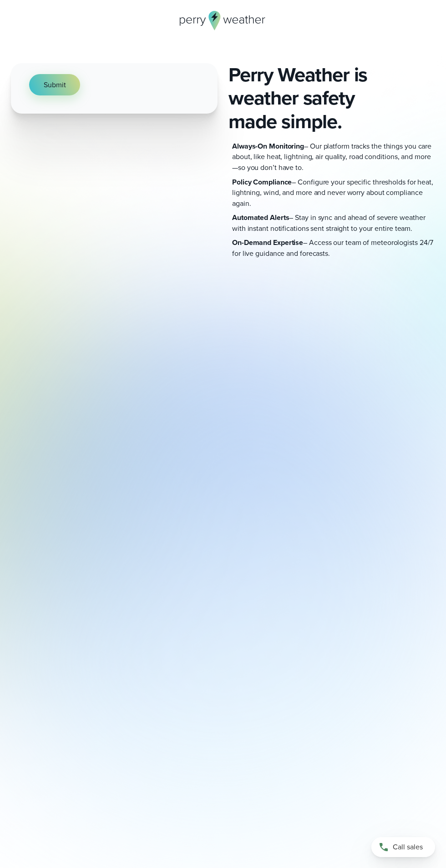  What do you see at coordinates (331, 98) in the screenshot?
I see `h2: Perry Weather is weather safety made simple.` at bounding box center [331, 98].